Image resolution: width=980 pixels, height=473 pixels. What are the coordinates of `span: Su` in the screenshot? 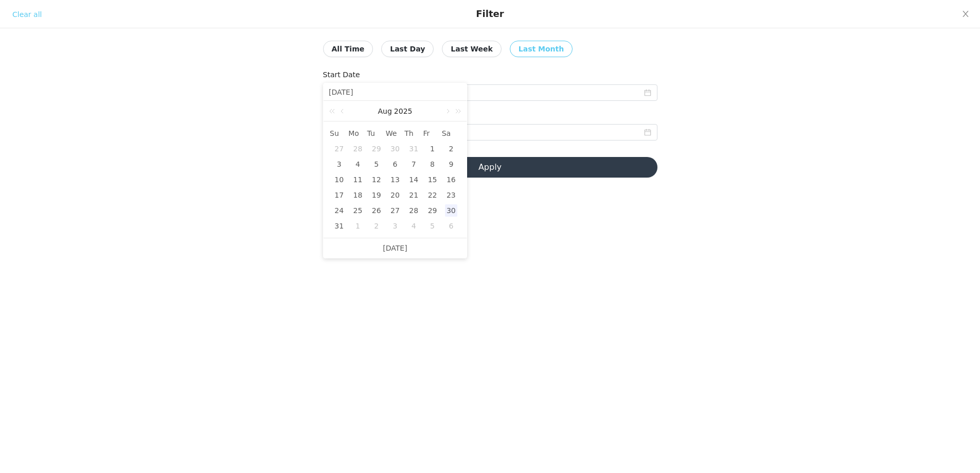 It's located at (339, 134).